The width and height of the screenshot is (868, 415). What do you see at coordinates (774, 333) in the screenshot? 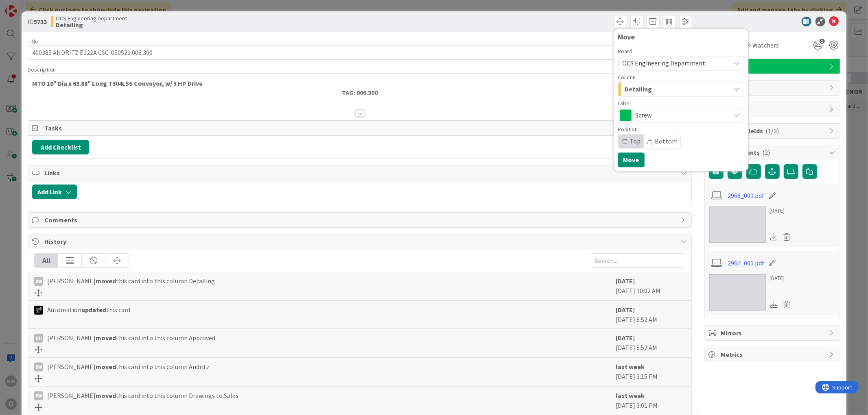
I see `span: Mirrors` at bounding box center [774, 333].